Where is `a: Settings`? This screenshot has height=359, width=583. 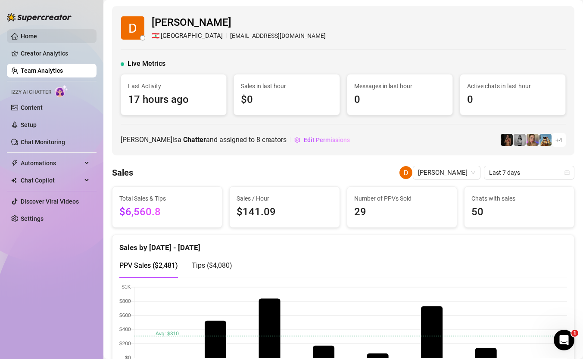
a: Settings is located at coordinates (32, 219).